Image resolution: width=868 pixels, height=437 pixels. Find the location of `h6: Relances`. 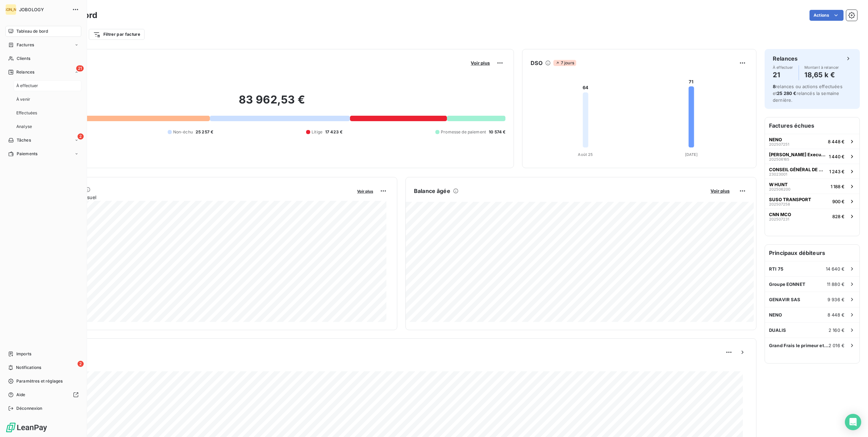

h6: Relances is located at coordinates (785, 58).